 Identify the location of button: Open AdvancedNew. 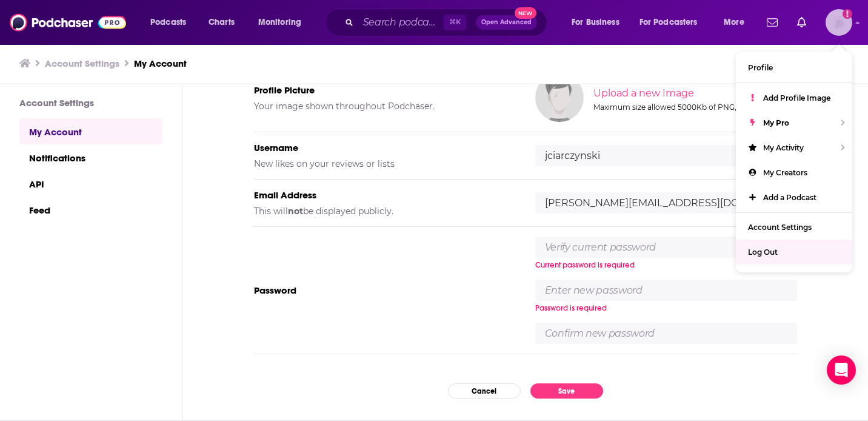
(506, 22).